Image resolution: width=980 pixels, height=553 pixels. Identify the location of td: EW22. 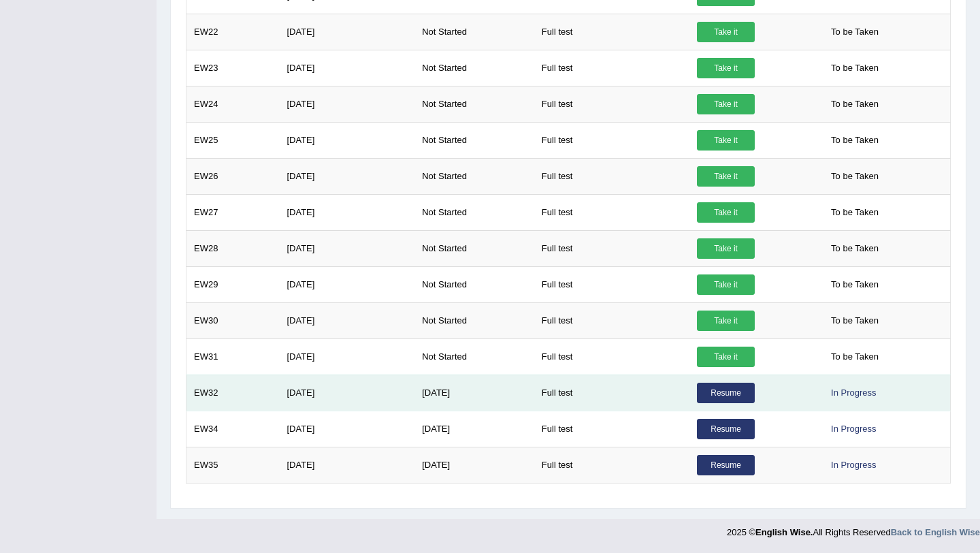
(233, 31).